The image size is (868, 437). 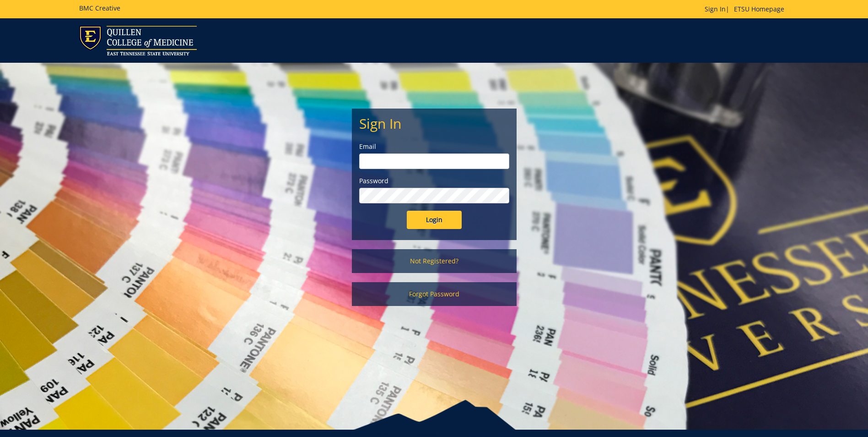 What do you see at coordinates (434, 147) in the screenshot?
I see `label: Email` at bounding box center [434, 147].